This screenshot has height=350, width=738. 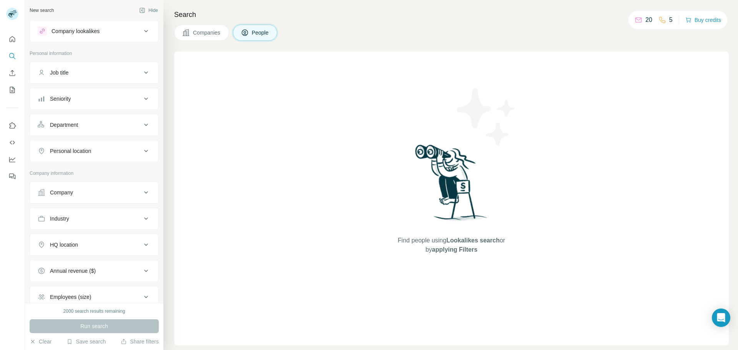 I want to click on div: Company, so click(x=62, y=193).